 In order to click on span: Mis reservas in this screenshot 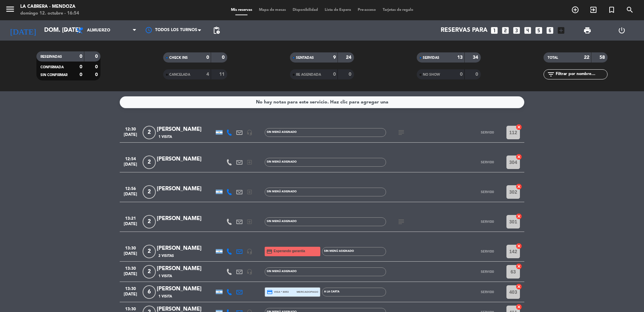, I will do `click(242, 9)`.